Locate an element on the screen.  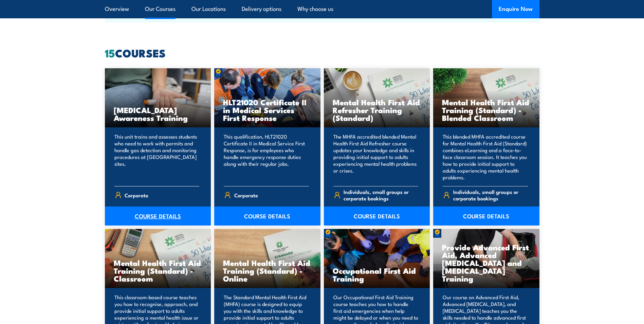
h3: Mental Health First Aid Refresher Training (Standard) is located at coordinates (376, 110).